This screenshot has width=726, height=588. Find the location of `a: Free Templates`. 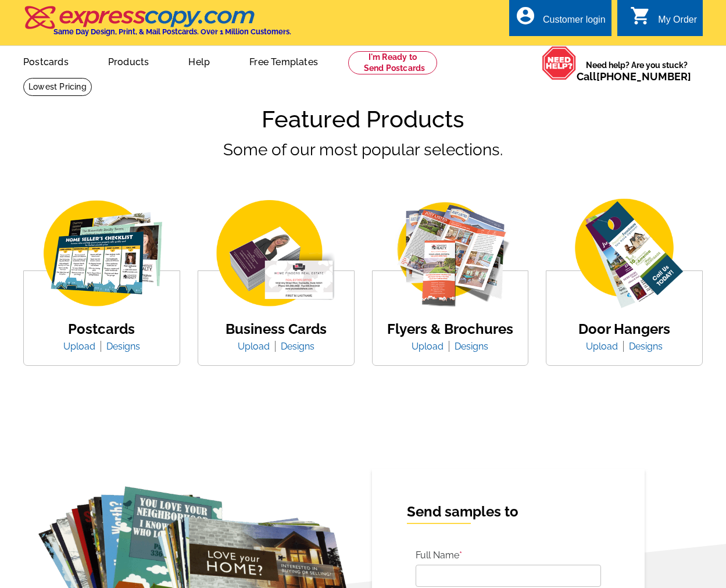

a: Free Templates is located at coordinates (283, 60).